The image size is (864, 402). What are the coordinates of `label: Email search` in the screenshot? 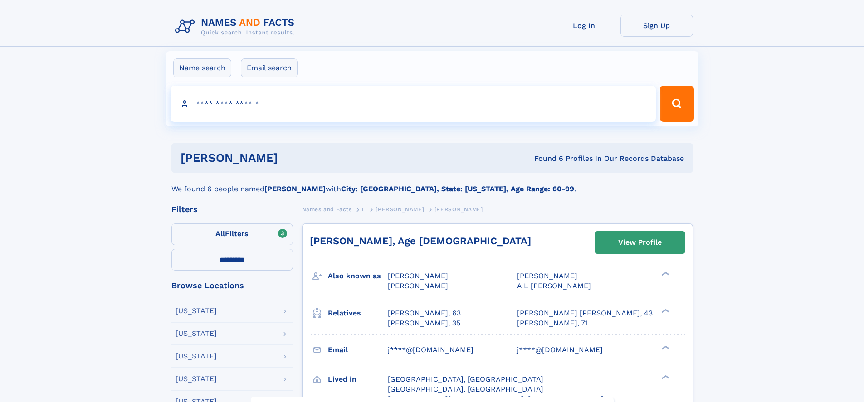 It's located at (269, 68).